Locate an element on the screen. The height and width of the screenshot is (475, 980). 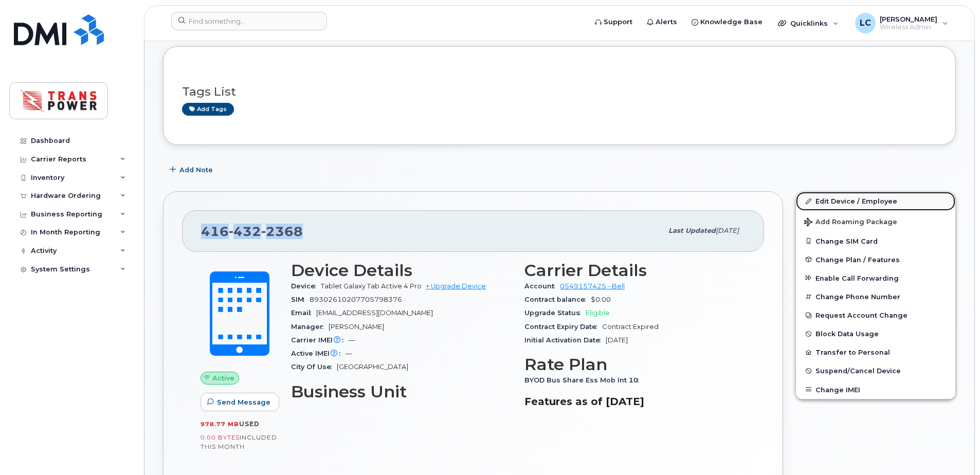
span: Carrier IMEI is located at coordinates (320, 340).